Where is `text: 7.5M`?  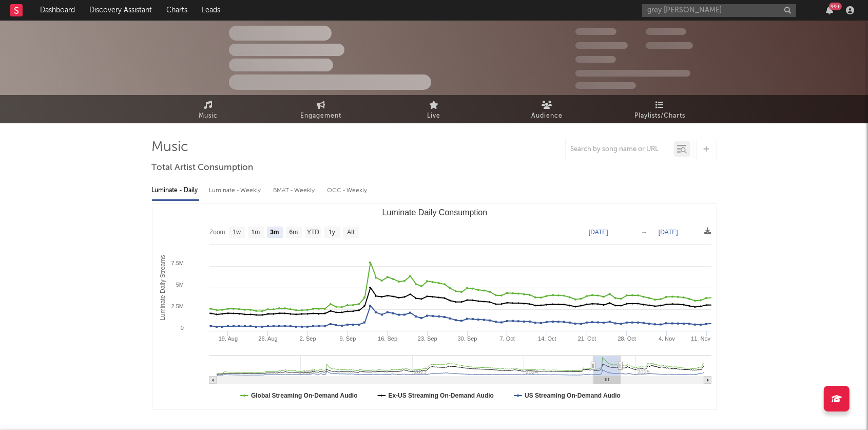
text: 7.5M is located at coordinates (177, 263).